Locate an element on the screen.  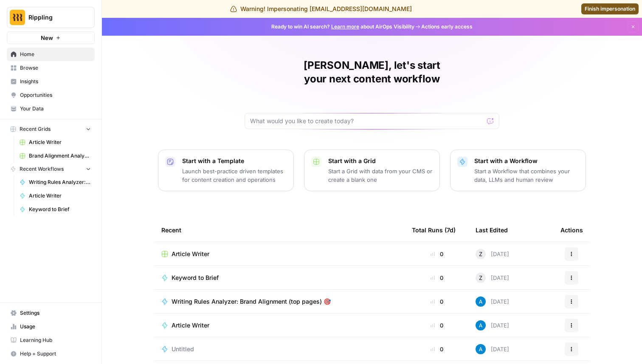
button: New is located at coordinates (51, 38).